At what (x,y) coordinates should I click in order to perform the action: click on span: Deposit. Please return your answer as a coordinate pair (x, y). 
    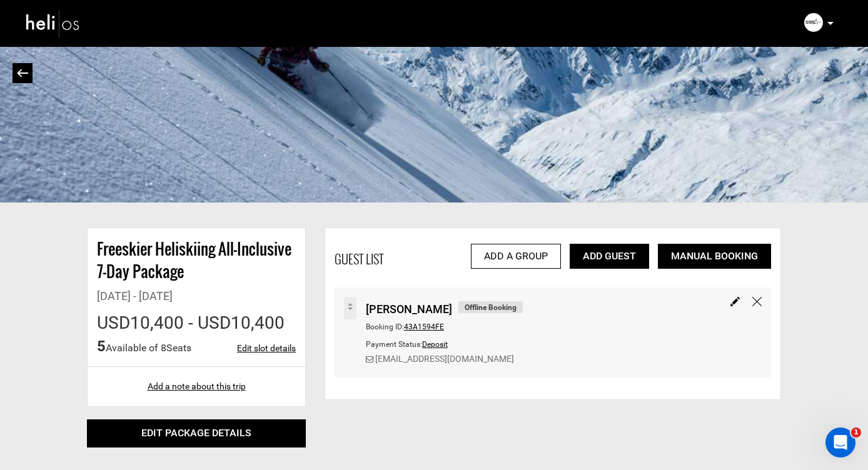
    Looking at the image, I should click on (434, 345).